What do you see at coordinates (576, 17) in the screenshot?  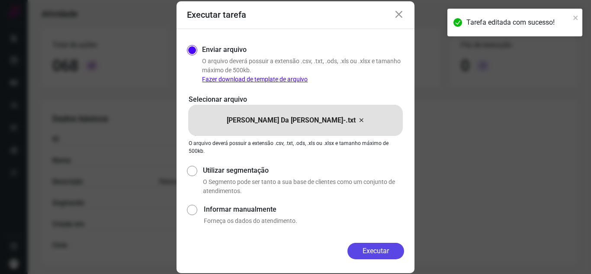 I see `button: close` at bounding box center [576, 17].